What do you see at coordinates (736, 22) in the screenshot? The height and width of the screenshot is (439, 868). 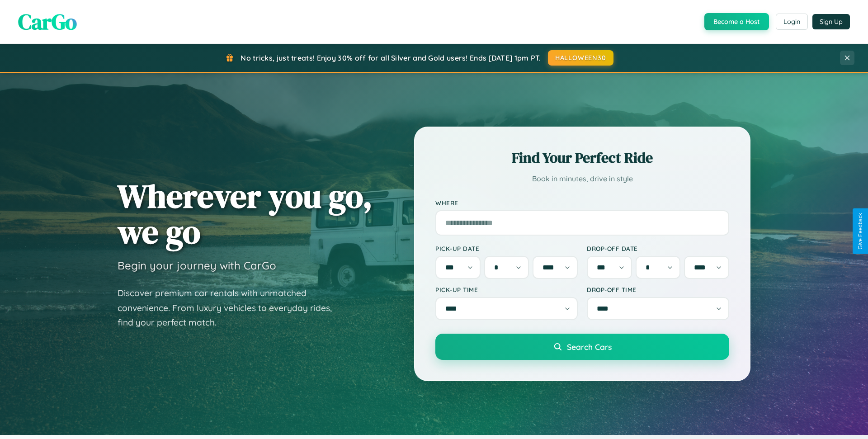 I see `button: Become a Host` at bounding box center [736, 22].